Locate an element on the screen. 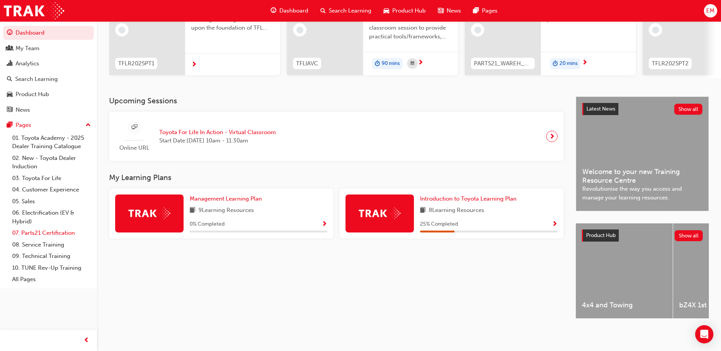 The image size is (721, 351). span: News is located at coordinates (454, 11).